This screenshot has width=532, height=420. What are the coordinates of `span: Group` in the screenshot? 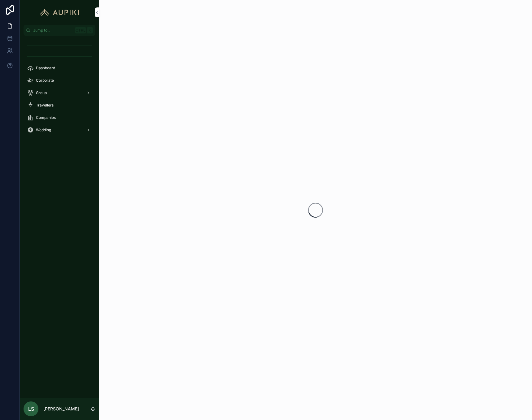 It's located at (41, 93).